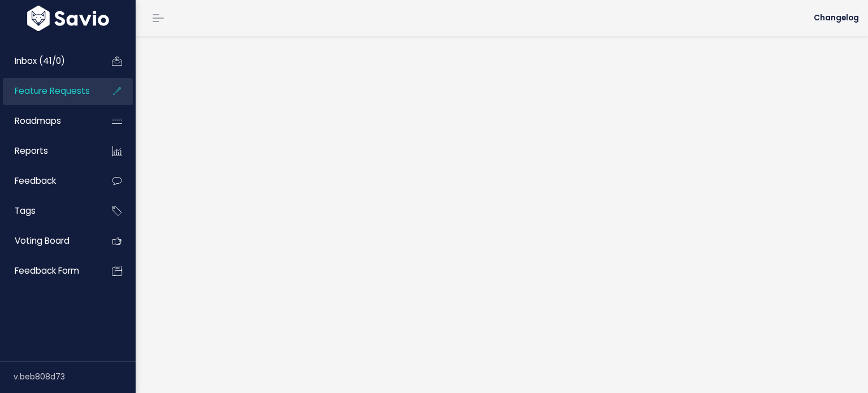  Describe the element at coordinates (68, 18) in the screenshot. I see `img: logo-white.9d6f32f41409.svg` at that location.